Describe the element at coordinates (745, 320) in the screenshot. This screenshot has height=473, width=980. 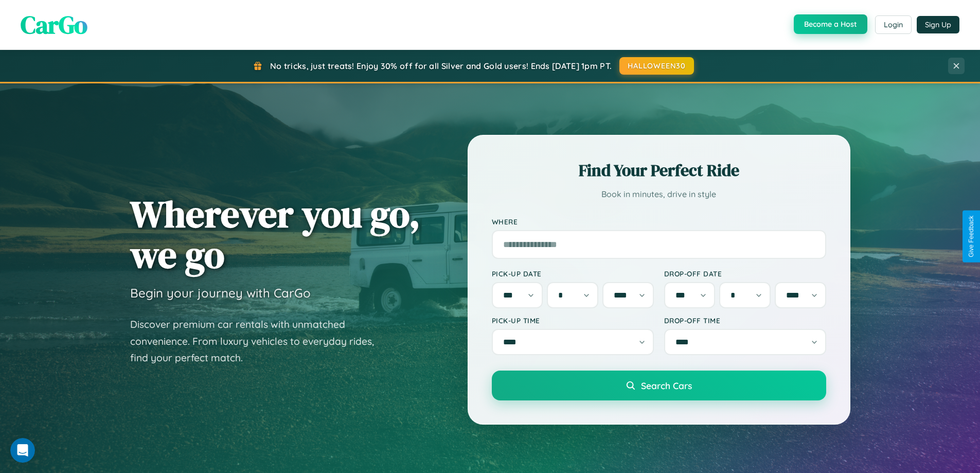
I see `label: Drop-off Time` at that location.